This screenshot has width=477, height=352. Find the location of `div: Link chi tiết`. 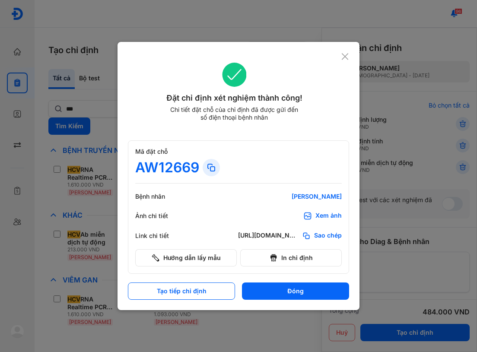

div: Link chi tiết is located at coordinates (161, 236).